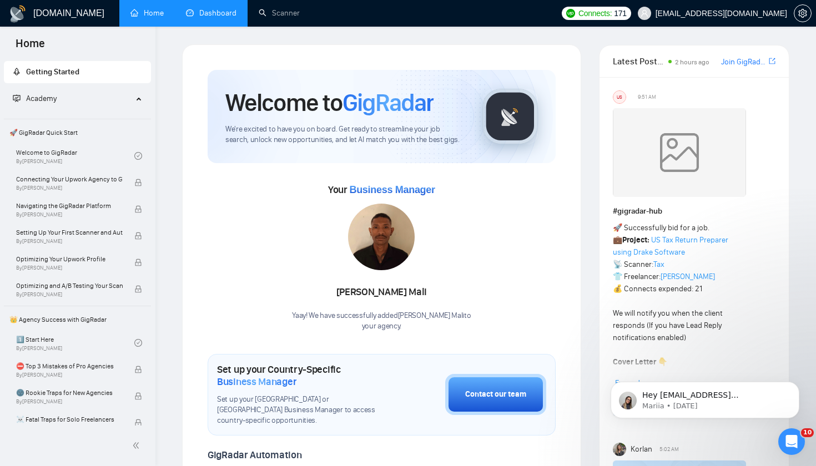 Image resolution: width=816 pixels, height=466 pixels. I want to click on span: ⛔ Top 3 Mistakes of Pro Agencies, so click(69, 366).